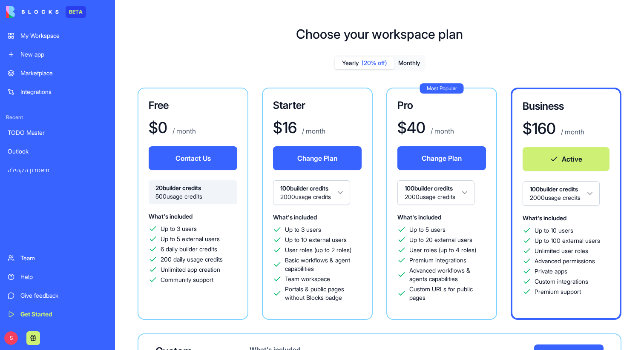 This screenshot has width=644, height=350. What do you see at coordinates (561, 251) in the screenshot?
I see `span: Unlimited user roles` at bounding box center [561, 251].